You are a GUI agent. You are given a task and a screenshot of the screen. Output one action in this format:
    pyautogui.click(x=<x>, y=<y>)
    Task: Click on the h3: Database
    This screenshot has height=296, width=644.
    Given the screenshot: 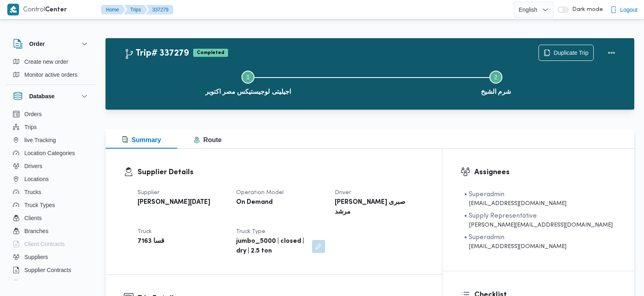 What is the action you would take?
    pyautogui.click(x=42, y=96)
    